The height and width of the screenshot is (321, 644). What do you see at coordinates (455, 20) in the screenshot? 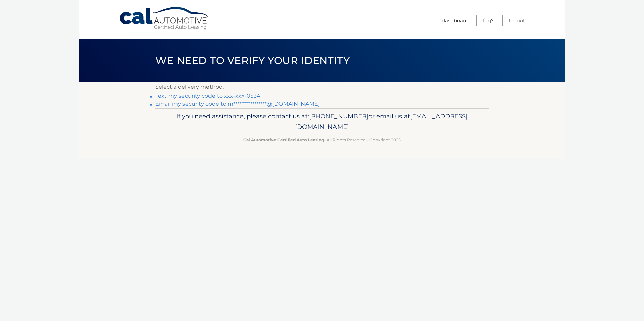
I see `a: Dashboard` at bounding box center [455, 20].